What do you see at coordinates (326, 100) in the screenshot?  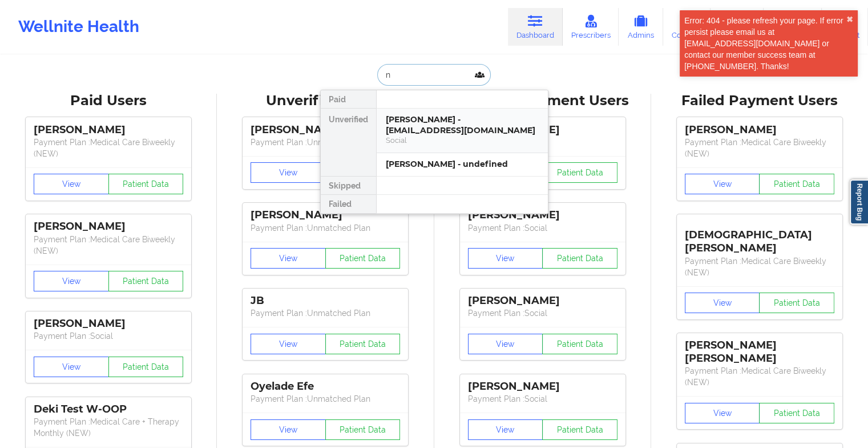 I see `div: Unverified Users` at bounding box center [326, 100].